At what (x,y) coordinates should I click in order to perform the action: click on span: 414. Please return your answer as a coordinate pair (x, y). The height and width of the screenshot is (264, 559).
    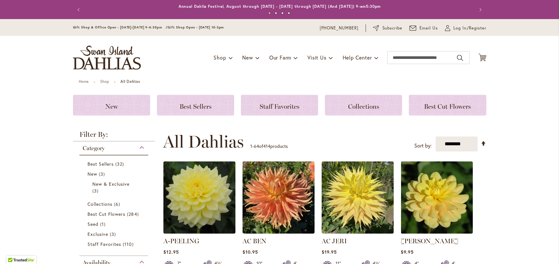
    Looking at the image, I should click on (267, 146).